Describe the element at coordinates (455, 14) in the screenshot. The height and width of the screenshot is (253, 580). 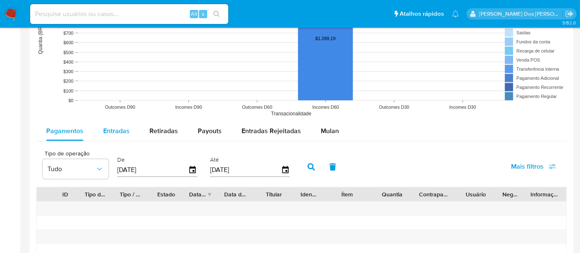
I see `a: Notificações` at that location.